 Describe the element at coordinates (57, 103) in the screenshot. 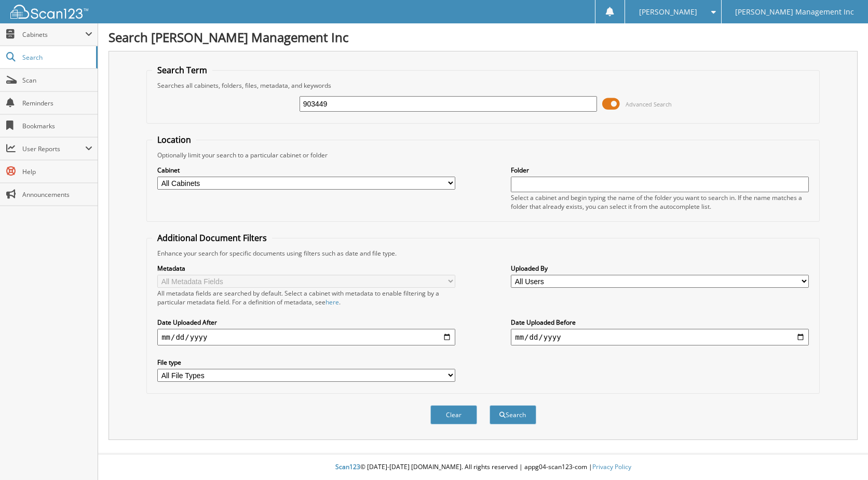

I see `span: Reminders` at that location.